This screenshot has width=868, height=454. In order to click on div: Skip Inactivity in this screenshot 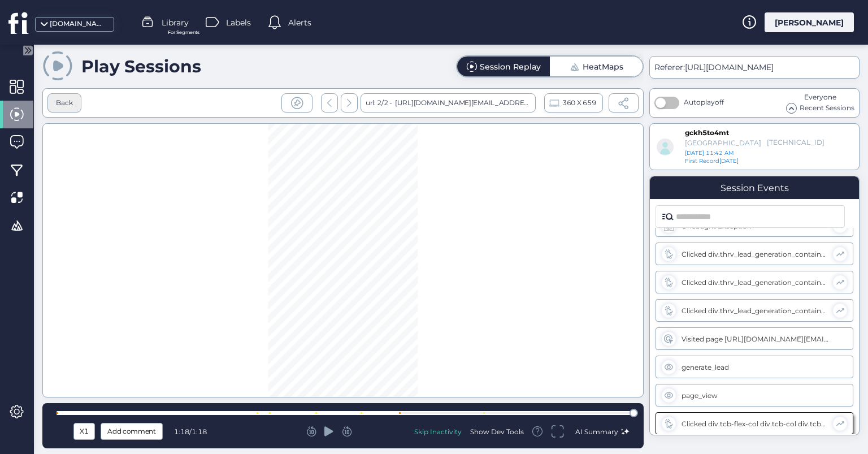, I will do `click(438, 431)`.